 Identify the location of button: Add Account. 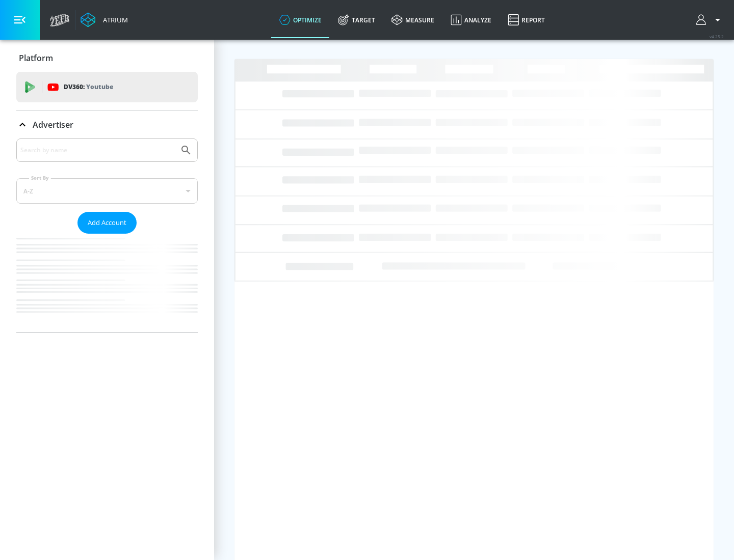
(107, 223).